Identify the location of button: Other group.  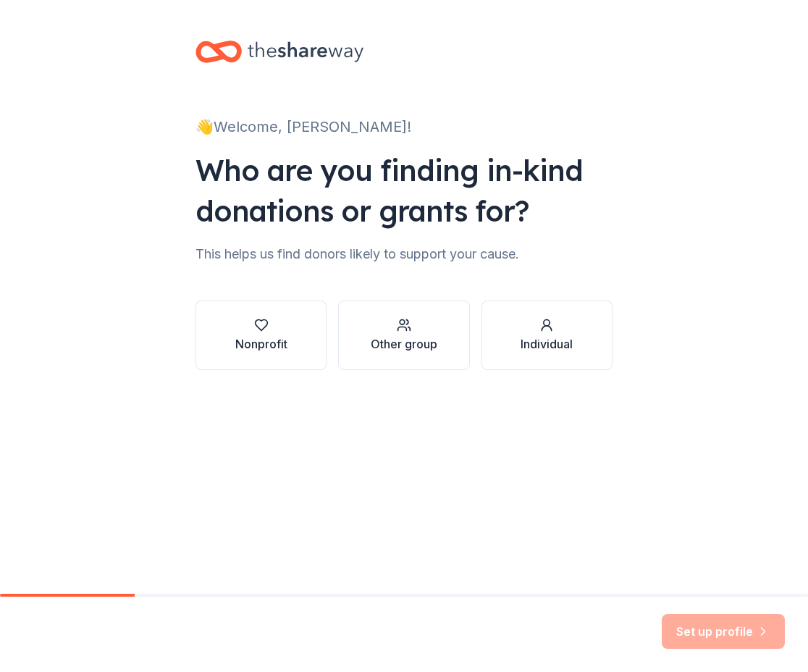
(403, 336).